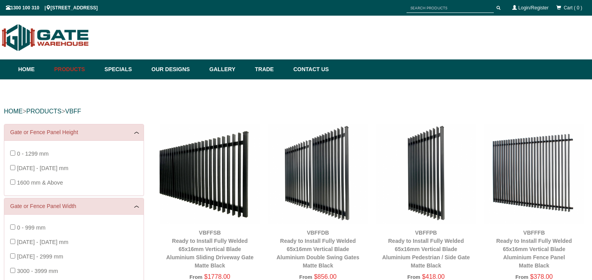 The height and width of the screenshot is (280, 592). Describe the element at coordinates (533, 8) in the screenshot. I see `a: Login/Register` at that location.